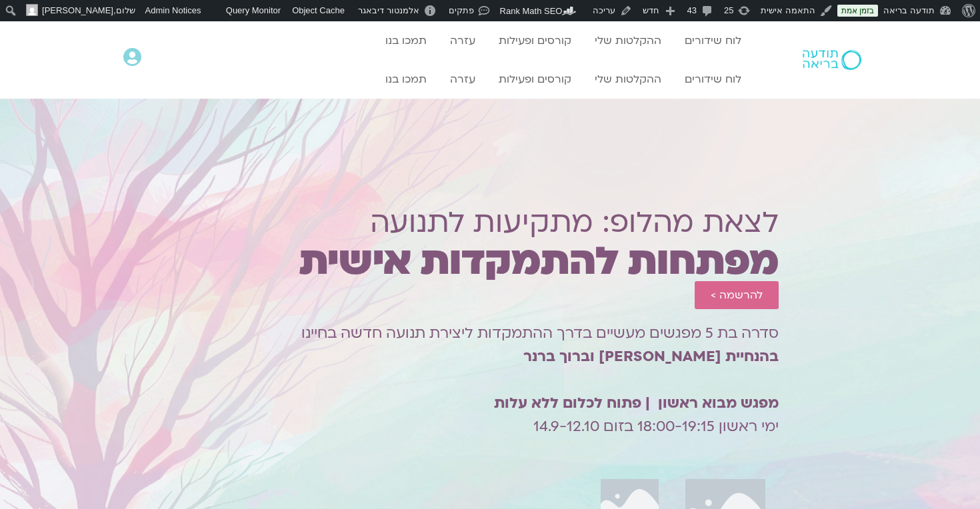 The image size is (980, 509). What do you see at coordinates (737, 295) in the screenshot?
I see `a: להרשמה >` at bounding box center [737, 295].